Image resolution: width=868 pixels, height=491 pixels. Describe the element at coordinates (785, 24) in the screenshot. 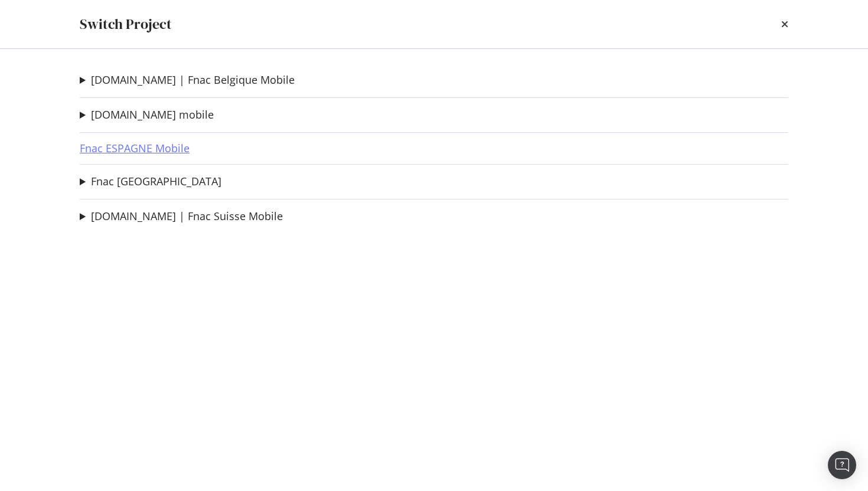

I see `div: times` at that location.